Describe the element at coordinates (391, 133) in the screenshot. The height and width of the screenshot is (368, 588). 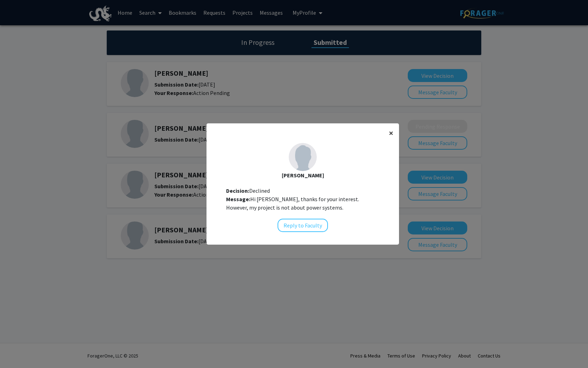
I see `button: Close` at that location.